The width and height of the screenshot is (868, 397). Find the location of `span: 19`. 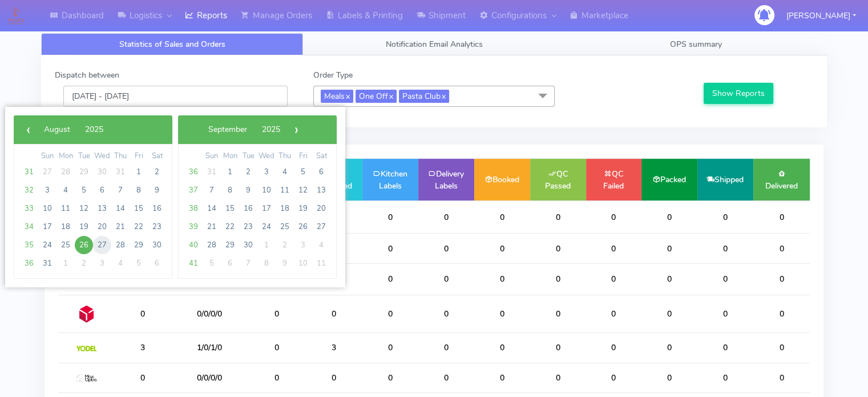

span: 19 is located at coordinates (303, 208).